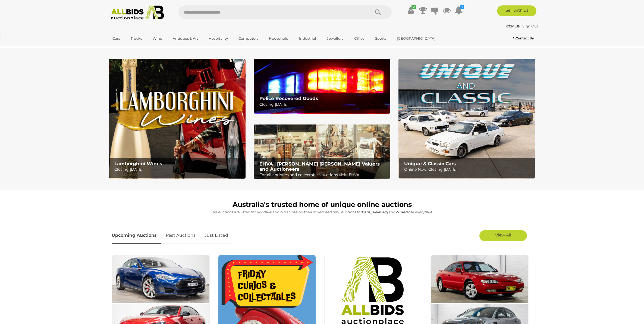  Describe the element at coordinates (136, 235) in the screenshot. I see `a: Upcoming Auctions` at that location.